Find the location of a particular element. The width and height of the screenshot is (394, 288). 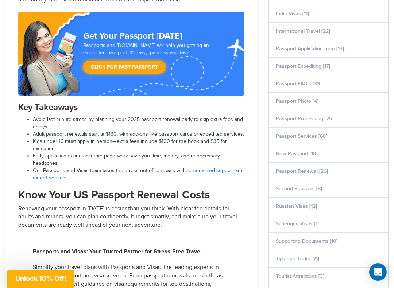

strong: Passports and Visas: Your Trusted Partner for Stress-Free Travel is located at coordinates (117, 252).